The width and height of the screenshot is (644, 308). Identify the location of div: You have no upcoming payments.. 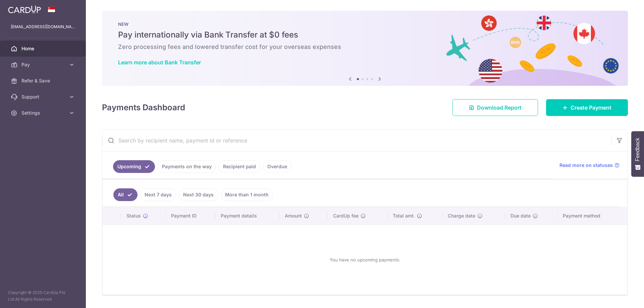
(365, 260).